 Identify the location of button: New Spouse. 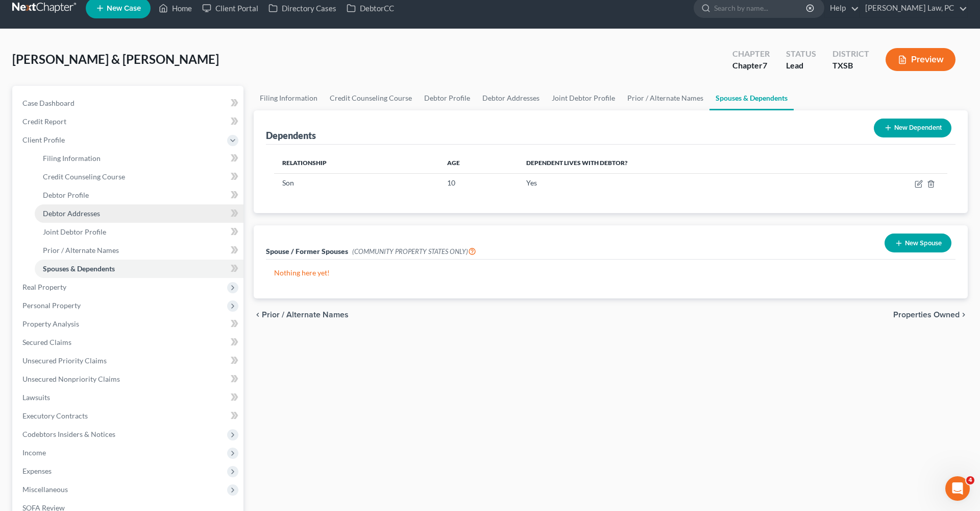
(918, 243).